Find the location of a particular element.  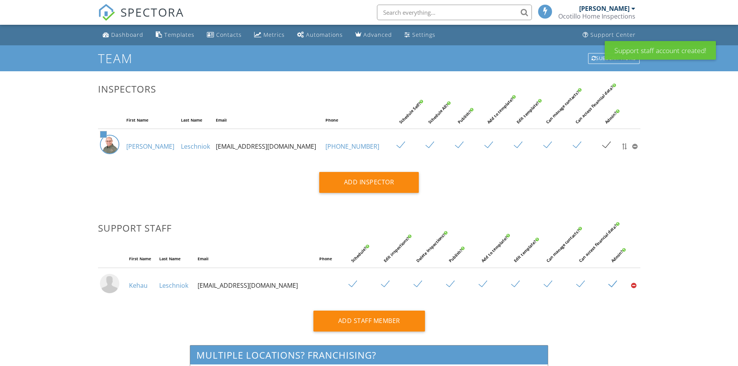

div: Support staff account created! is located at coordinates (661, 50).